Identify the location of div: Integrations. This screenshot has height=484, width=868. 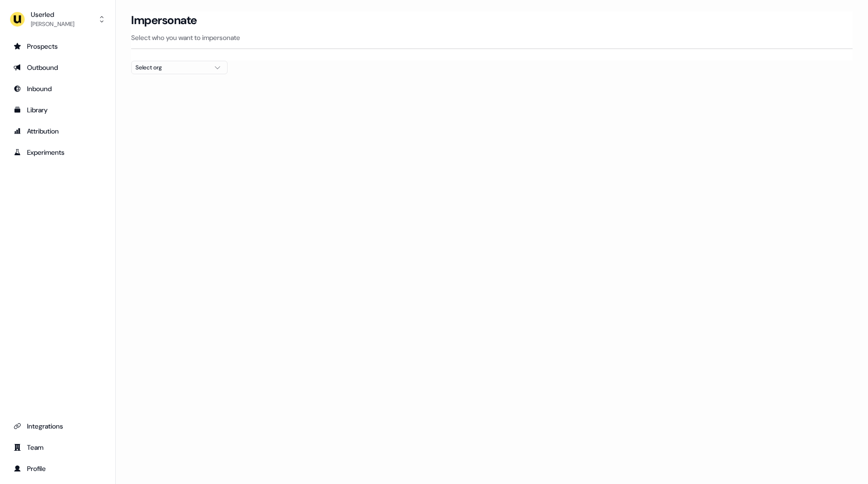
(57, 426).